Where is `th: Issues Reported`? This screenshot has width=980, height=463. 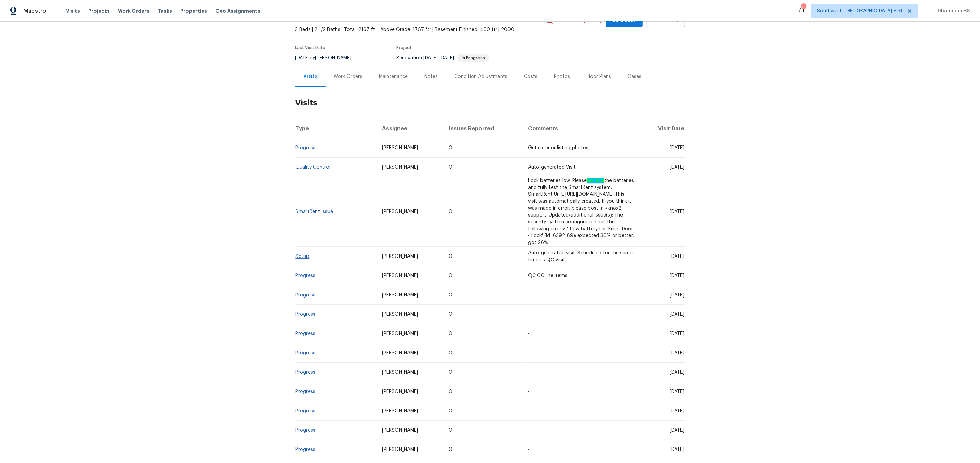 th: Issues Reported is located at coordinates (483, 128).